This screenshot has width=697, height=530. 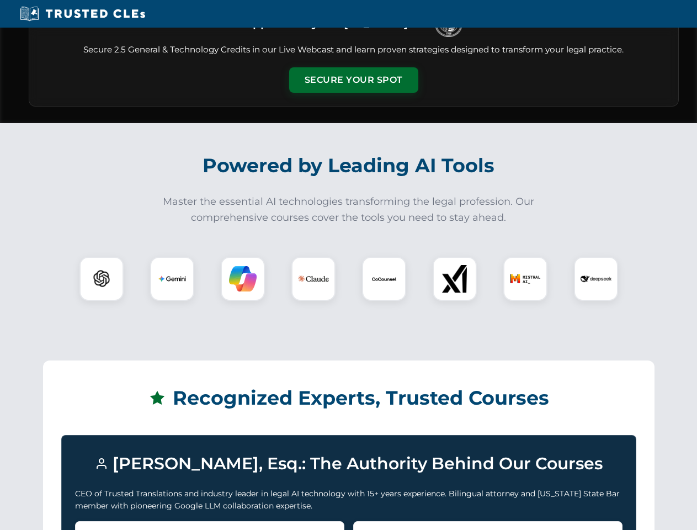 What do you see at coordinates (455, 279) in the screenshot?
I see `div: xAI` at bounding box center [455, 279].